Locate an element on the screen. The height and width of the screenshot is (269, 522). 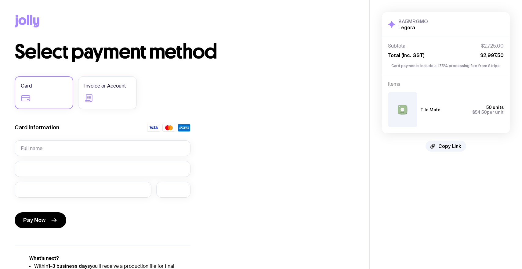
strong: 1-3 business days is located at coordinates (69, 266).